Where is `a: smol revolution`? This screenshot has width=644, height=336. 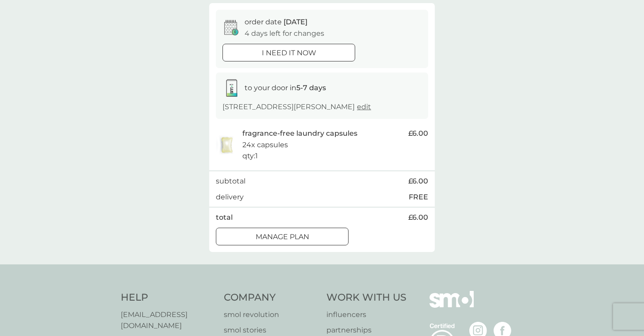
a: smol revolution is located at coordinates (271, 315).